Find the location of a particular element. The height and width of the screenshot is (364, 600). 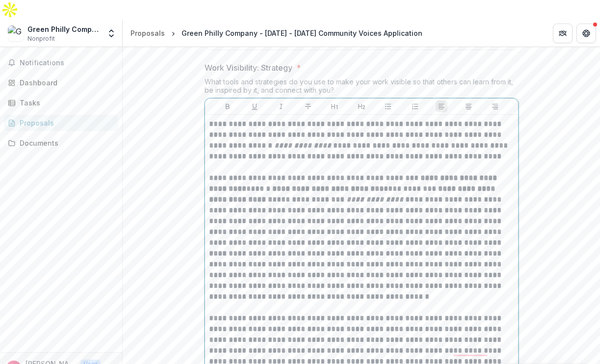

p: Work Visibility: Strategy is located at coordinates (248, 68).